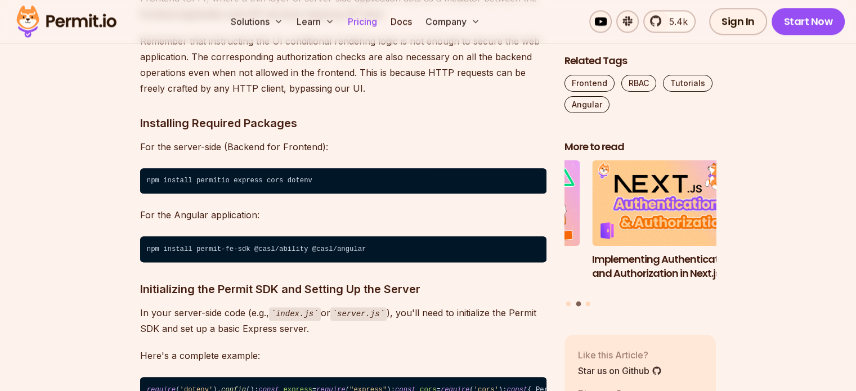  Describe the element at coordinates (640, 147) in the screenshot. I see `h2: More to read` at that location.